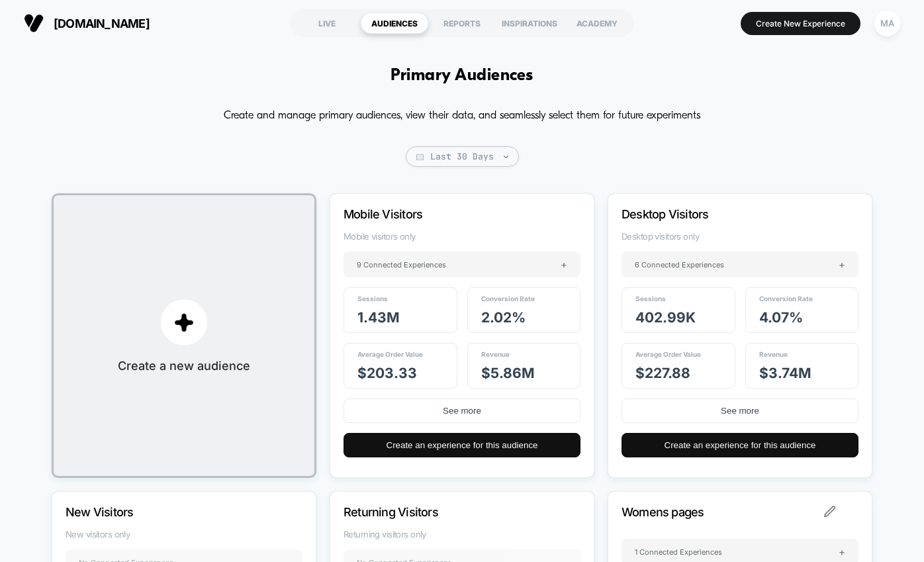 Image resolution: width=924 pixels, height=562 pixels. Describe the element at coordinates (462, 156) in the screenshot. I see `span: Last 30 Days` at that location.